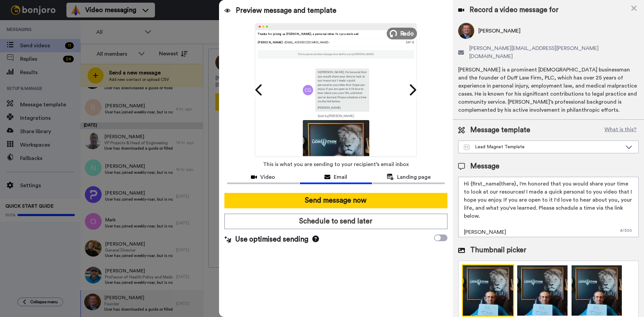 The height and width of the screenshot is (317, 644). Describe the element at coordinates (500, 130) in the screenshot. I see `span: Message template` at that location.